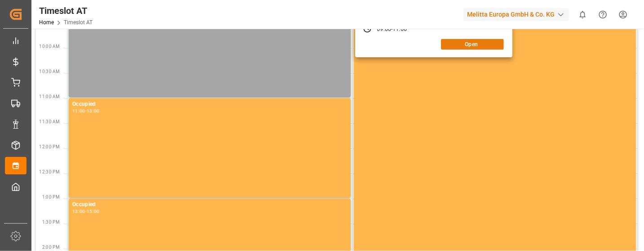 The height and width of the screenshot is (251, 644). Describe the element at coordinates (51, 197) in the screenshot. I see `span: 1:00 PM` at that location.